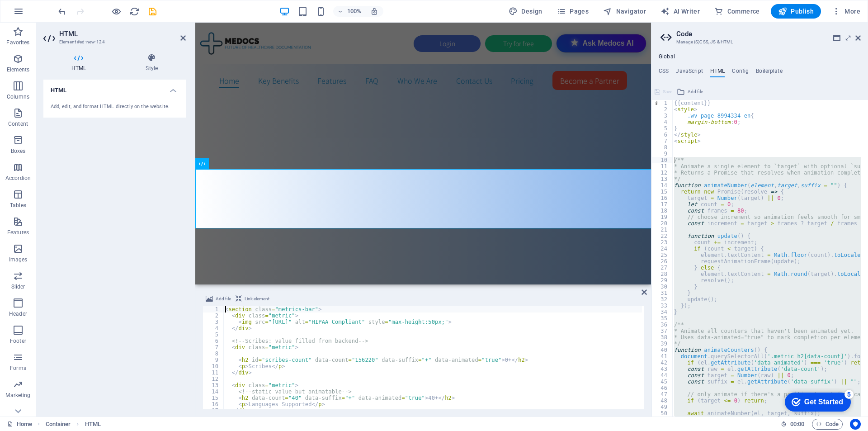  What do you see at coordinates (114, 107) in the screenshot?
I see `div: Add, edit, and format HTML directly on the website.` at bounding box center [114, 107].